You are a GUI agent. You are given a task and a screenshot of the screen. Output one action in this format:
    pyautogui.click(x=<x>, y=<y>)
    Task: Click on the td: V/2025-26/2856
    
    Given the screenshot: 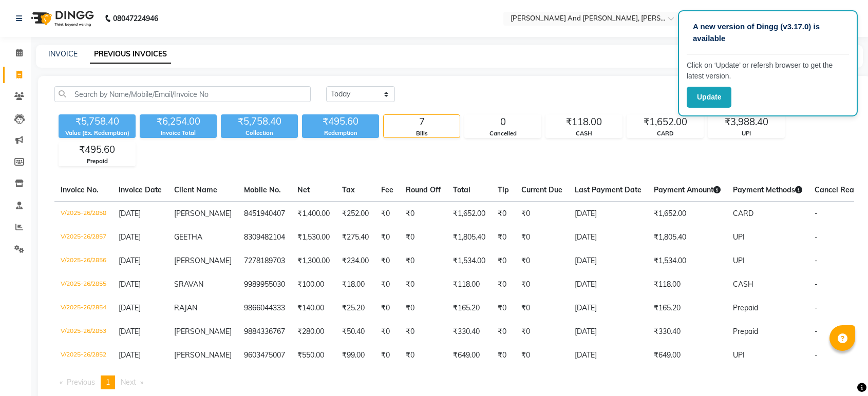 What is the action you would take?
    pyautogui.click(x=83, y=261)
    